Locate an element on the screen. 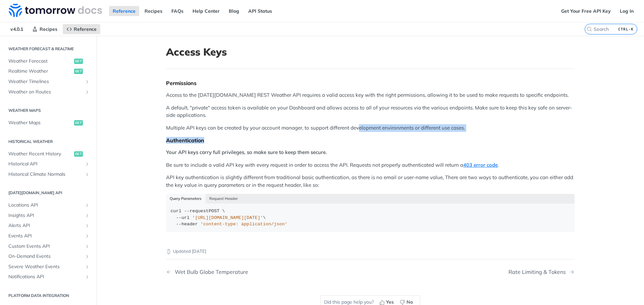 The height and width of the screenshot is (305, 644). button: Show subpages for Notifications API is located at coordinates (87, 277).